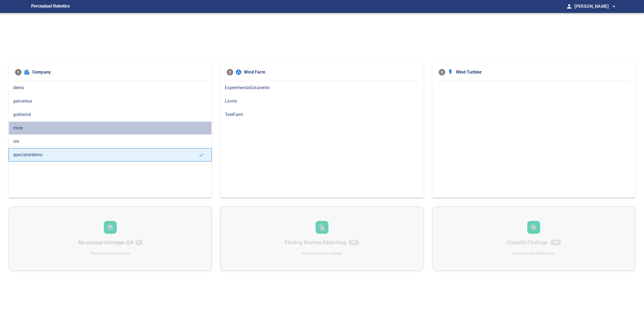 This screenshot has width=644, height=317. Describe the element at coordinates (322, 114) in the screenshot. I see `div: TestFarm` at that location.